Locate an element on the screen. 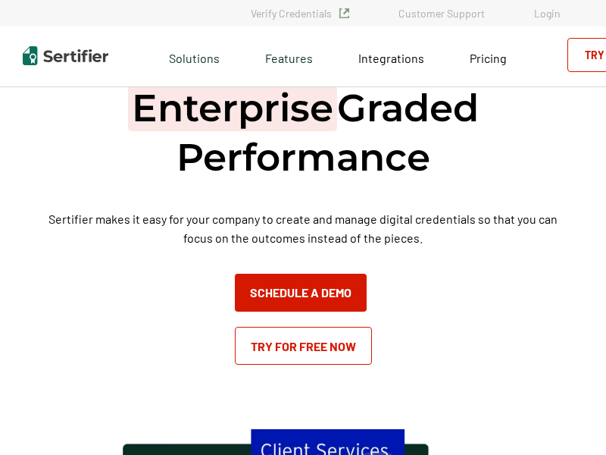  span: Integrations is located at coordinates (391, 58).